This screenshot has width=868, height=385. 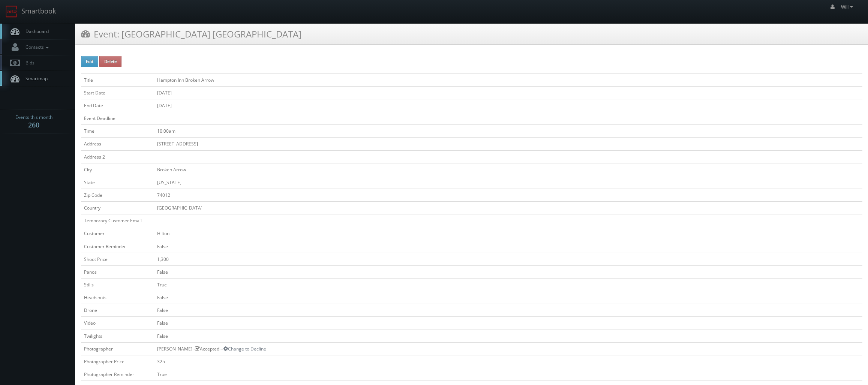 I want to click on td: State, so click(x=117, y=183).